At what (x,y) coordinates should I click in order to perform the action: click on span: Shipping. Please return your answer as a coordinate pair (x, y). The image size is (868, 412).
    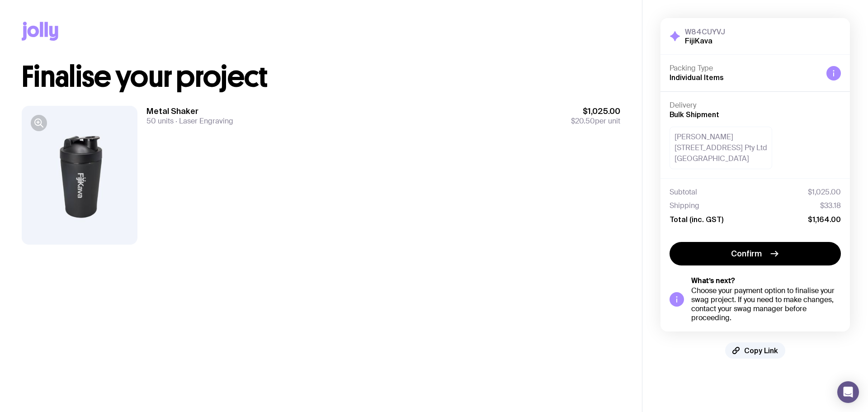
    Looking at the image, I should click on (684, 206).